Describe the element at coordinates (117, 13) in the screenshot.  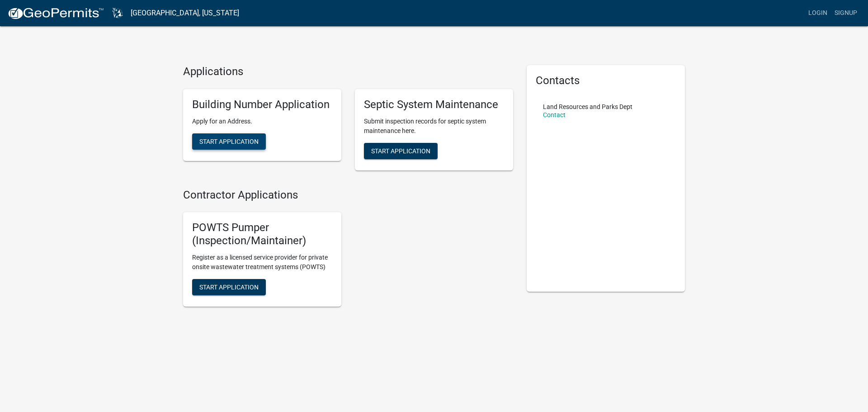
I see `img: Dodge County, Wisconsin` at that location.